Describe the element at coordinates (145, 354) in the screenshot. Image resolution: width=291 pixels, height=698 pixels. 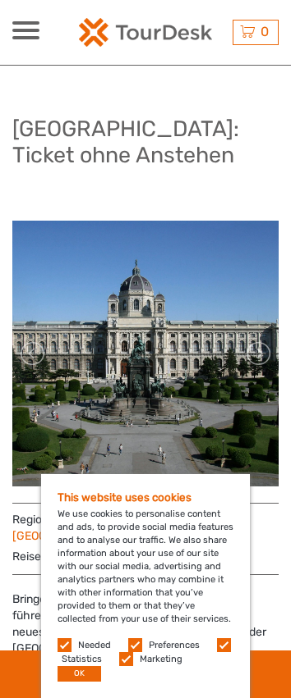
I see `img: 816cde41d3ab41fb98171f3ac67a8f31_main_slider.jpg` at that location.